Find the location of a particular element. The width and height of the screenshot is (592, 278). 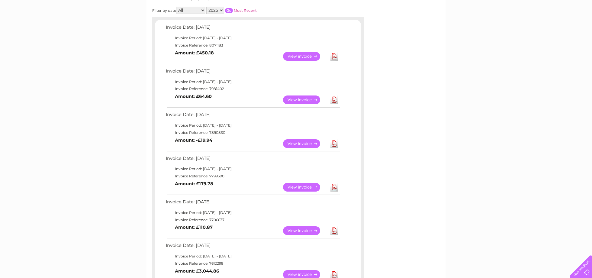

a: Contact is located at coordinates (559, 28).